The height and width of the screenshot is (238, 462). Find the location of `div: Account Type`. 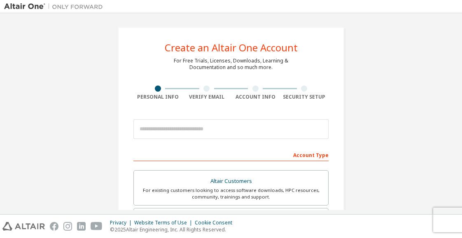

div: Account Type is located at coordinates (231, 155).